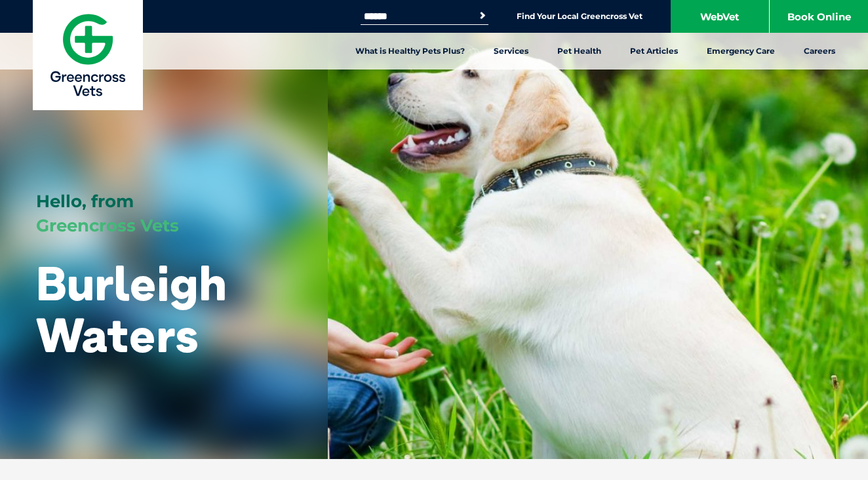 This screenshot has width=868, height=480. I want to click on a: Pet Health, so click(579, 51).